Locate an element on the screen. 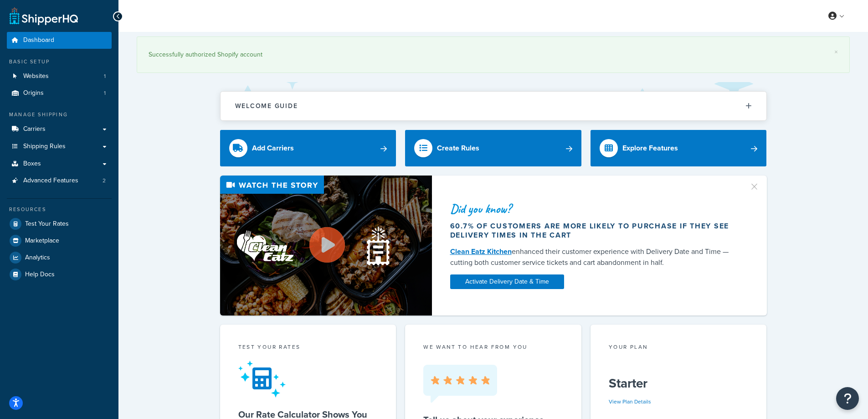 This screenshot has width=868, height=419. a: Test Your Rates is located at coordinates (59, 224).